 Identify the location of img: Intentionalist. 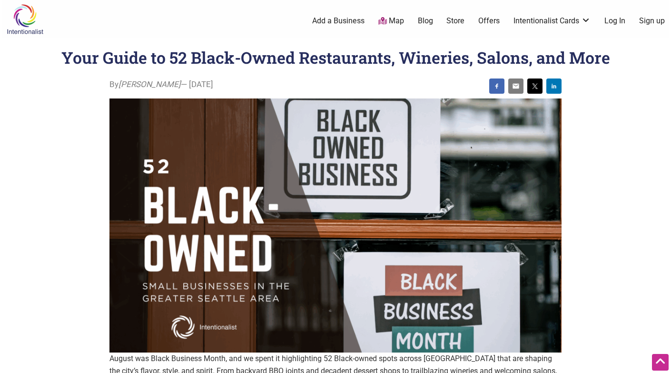
(25, 19).